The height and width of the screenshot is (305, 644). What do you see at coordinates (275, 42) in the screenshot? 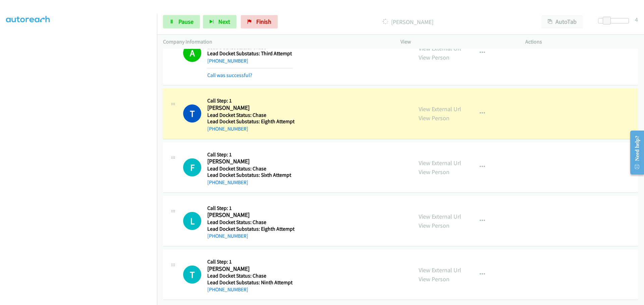
I see `p: Company Information` at bounding box center [275, 42].